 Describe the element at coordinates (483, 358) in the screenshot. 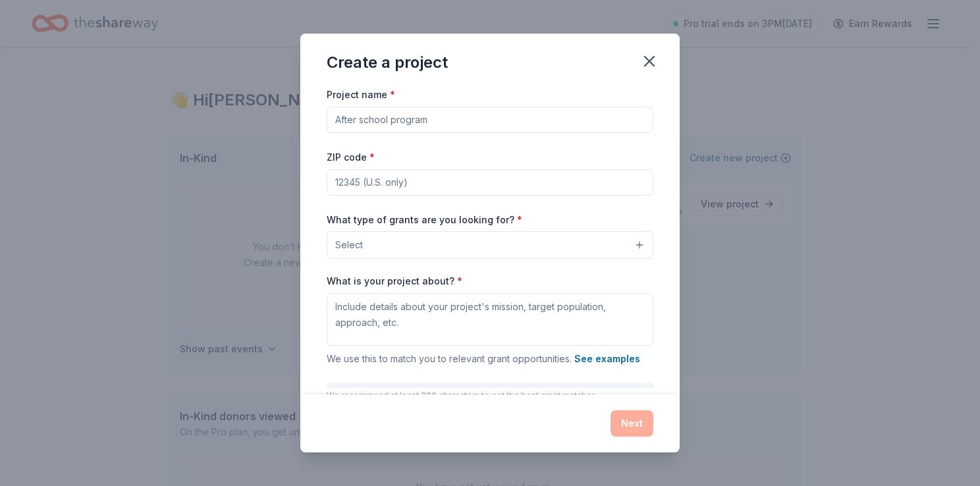

I see `span: We use this to match you to relevant grant opportunities.` at that location.